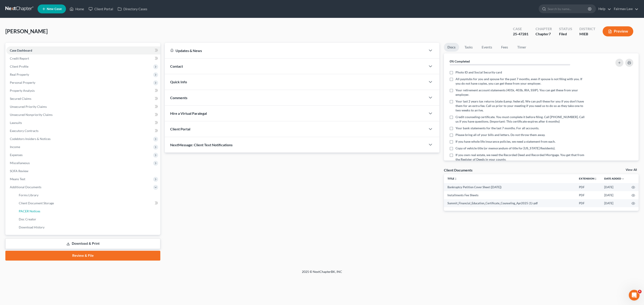 The width and height of the screenshot is (644, 305). Describe the element at coordinates (625, 9) in the screenshot. I see `a: Fairmax Law` at that location.